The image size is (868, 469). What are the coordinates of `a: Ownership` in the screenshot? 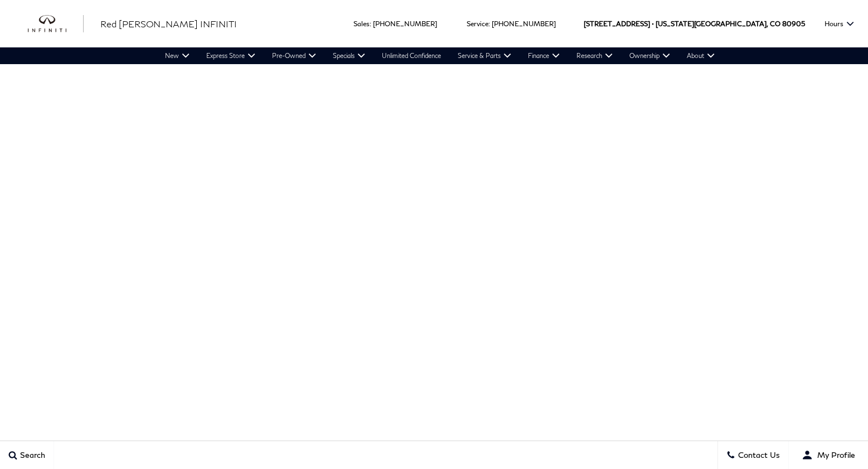 It's located at (649, 56).